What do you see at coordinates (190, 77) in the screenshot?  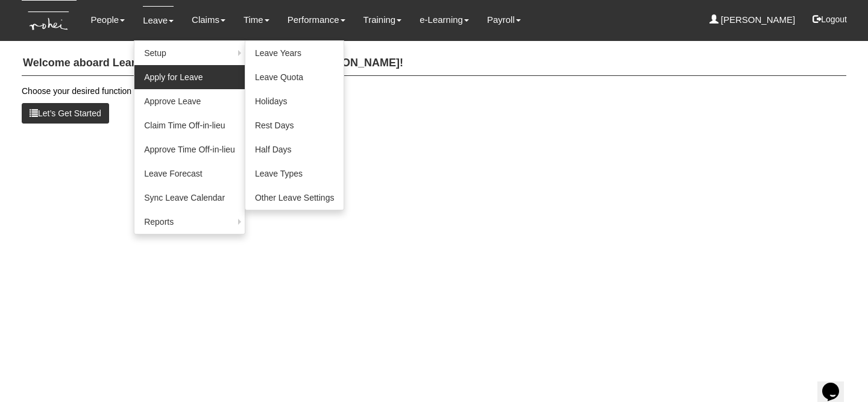 I see `a: Apply for Leave` at bounding box center [190, 77].